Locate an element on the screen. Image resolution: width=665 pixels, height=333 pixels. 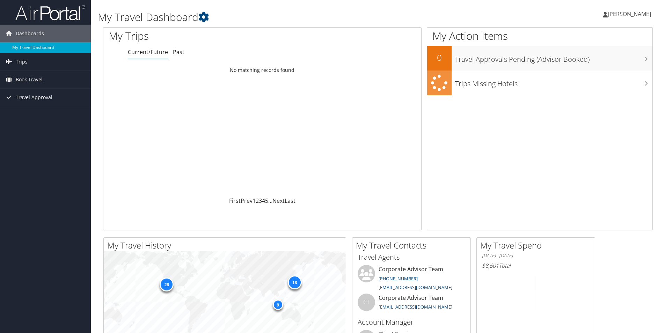
a: 0Travel Approvals Pending (Advisor Booked) is located at coordinates (540, 58).